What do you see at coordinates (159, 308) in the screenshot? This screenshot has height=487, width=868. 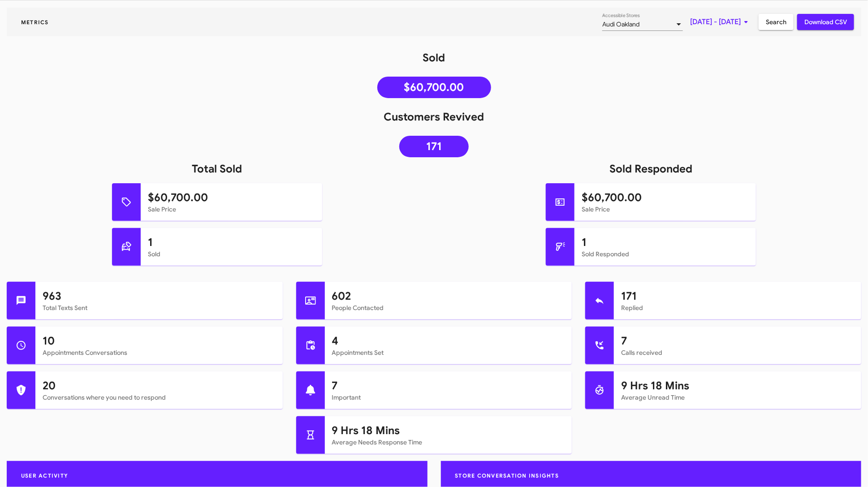 I see `mat-card-subtitle: Total Texts Sent` at bounding box center [159, 308].